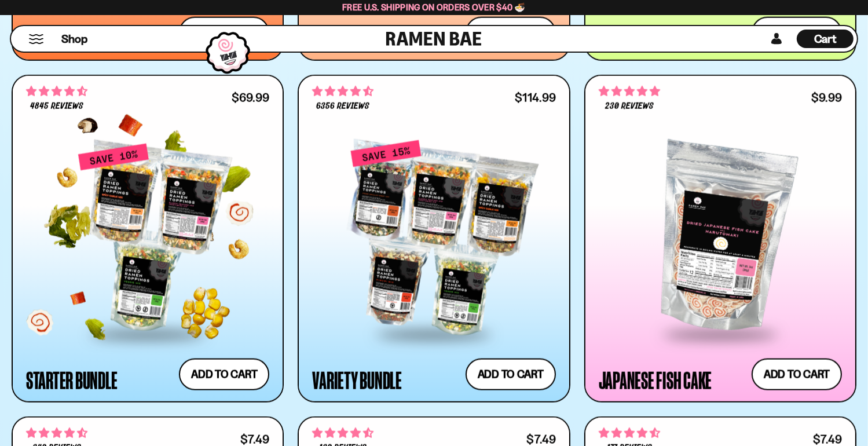 The image size is (868, 446). What do you see at coordinates (343, 433) in the screenshot?
I see `span: 4.68 stars` at bounding box center [343, 433].